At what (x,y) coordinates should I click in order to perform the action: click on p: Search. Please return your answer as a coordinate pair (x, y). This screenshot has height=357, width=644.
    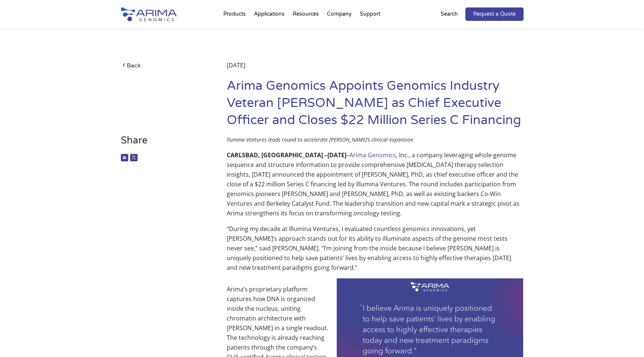
    Looking at the image, I should click on (449, 14).